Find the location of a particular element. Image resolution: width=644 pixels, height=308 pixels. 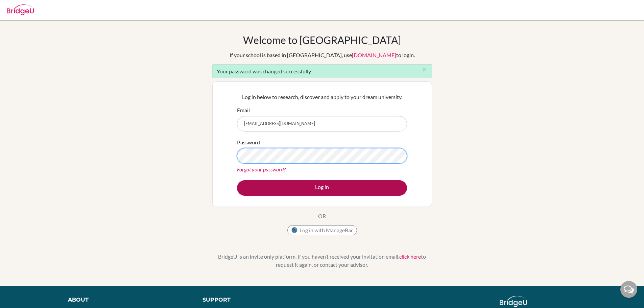

div: About is located at coordinates (128, 300).